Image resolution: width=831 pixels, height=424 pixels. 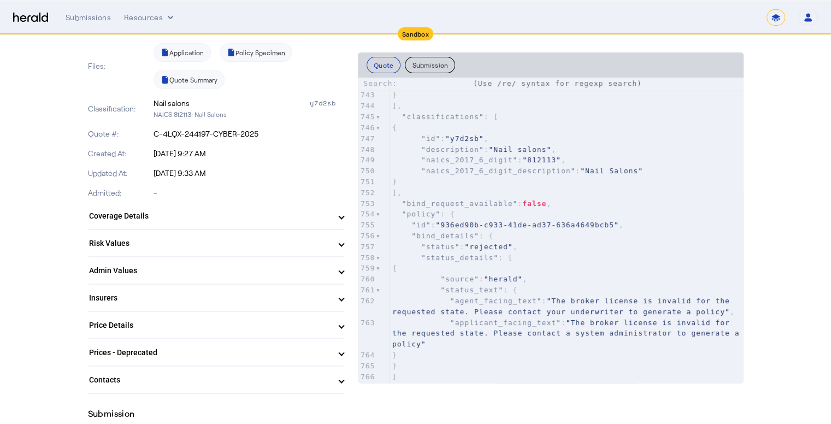 I want to click on span: false, so click(x=534, y=203).